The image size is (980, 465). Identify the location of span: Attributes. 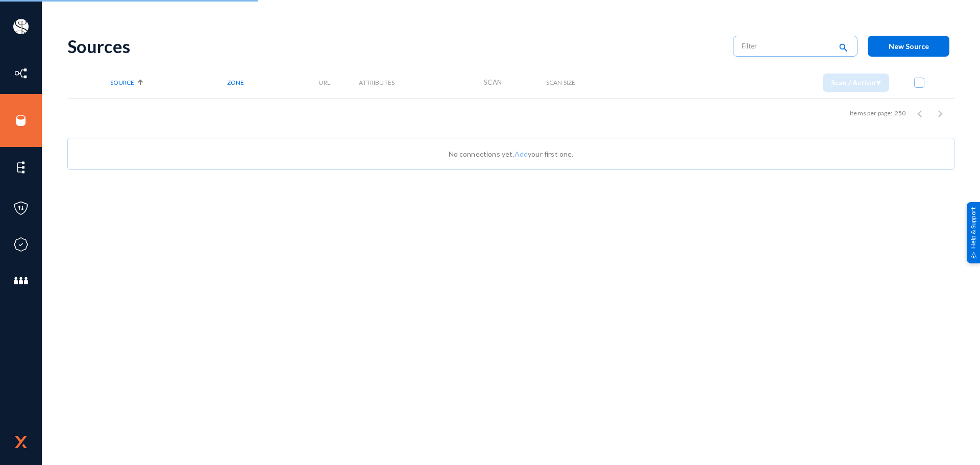
(377, 83).